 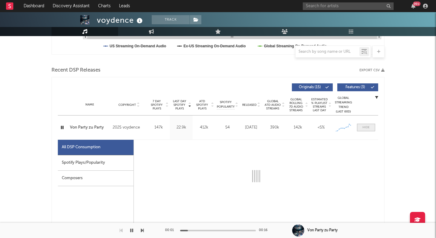 What do you see at coordinates (298, 127) in the screenshot?
I see `div: 142k` at bounding box center [298, 127].